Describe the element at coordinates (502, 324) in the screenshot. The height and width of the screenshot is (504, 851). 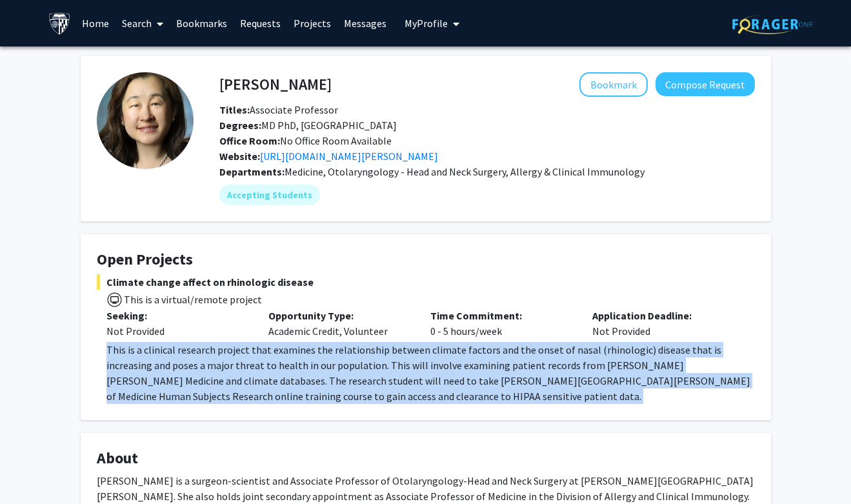
I see `div: 0 - 5 hours/week` at that location.